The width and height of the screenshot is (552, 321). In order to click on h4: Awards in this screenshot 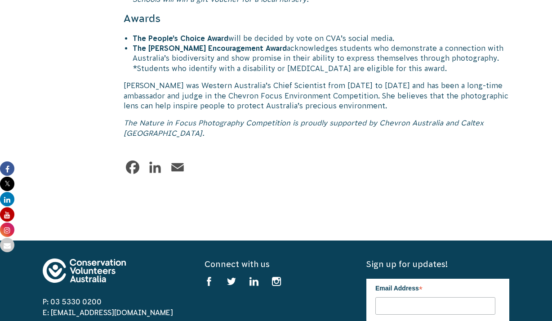, I will do `click(316, 18)`.